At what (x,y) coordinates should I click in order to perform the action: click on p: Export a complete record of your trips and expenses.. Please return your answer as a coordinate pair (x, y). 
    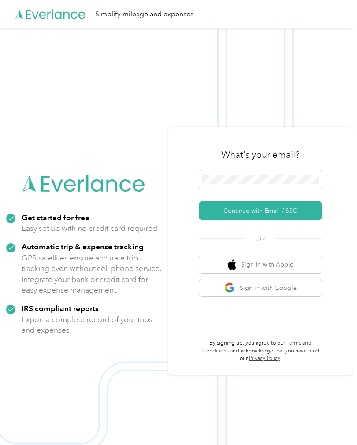
    Looking at the image, I should click on (92, 325).